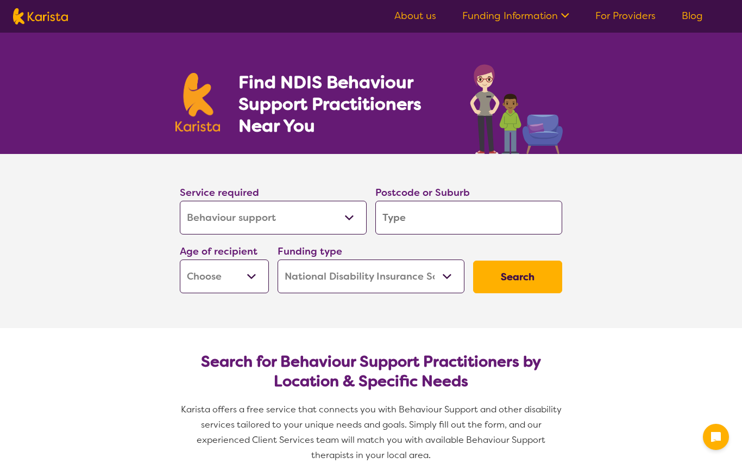  I want to click on label: Service required, so click(220, 192).